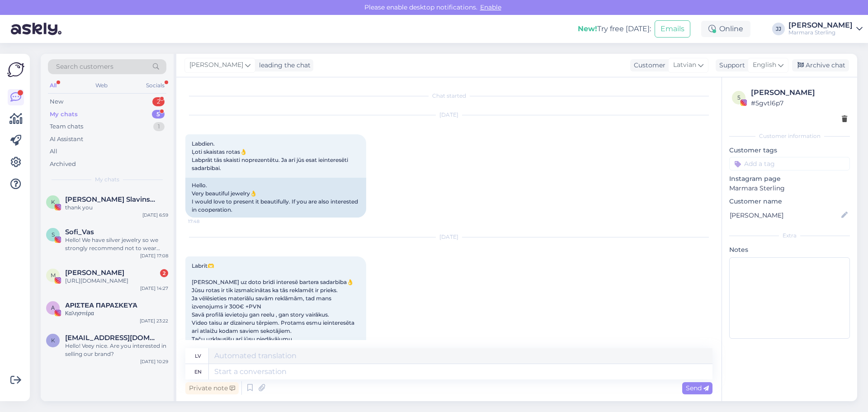 This screenshot has height=412, width=868. Describe the element at coordinates (108, 179) in the screenshot. I see `span: My chats` at that location.